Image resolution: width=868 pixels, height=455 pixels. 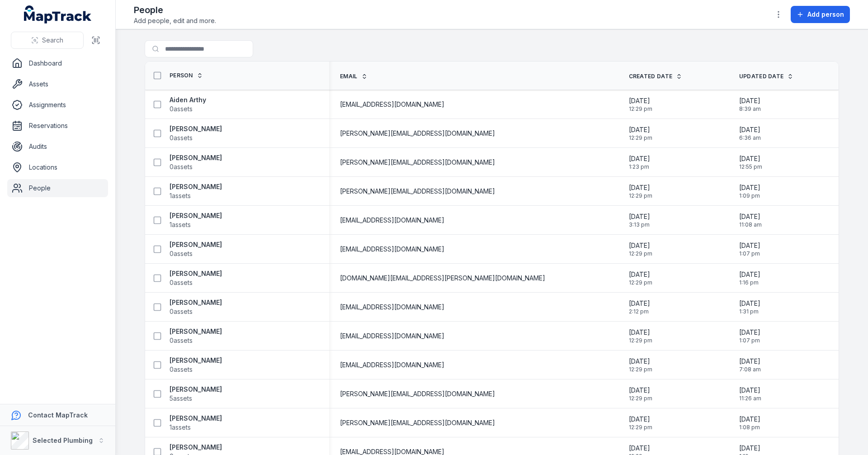 What do you see at coordinates (186, 76) in the screenshot?
I see `a: Person` at bounding box center [186, 76].